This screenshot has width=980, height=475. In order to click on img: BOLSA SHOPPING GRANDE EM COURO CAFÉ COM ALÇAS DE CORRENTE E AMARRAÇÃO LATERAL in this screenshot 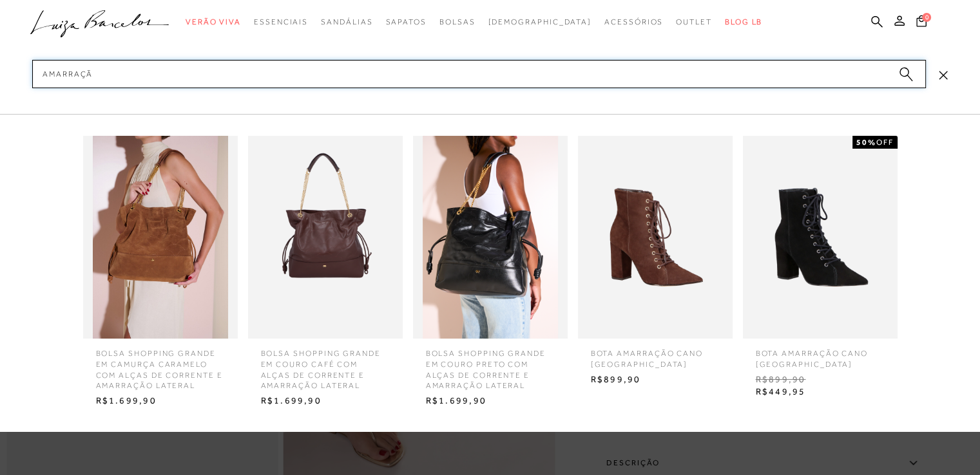, I will do `click(325, 237)`.